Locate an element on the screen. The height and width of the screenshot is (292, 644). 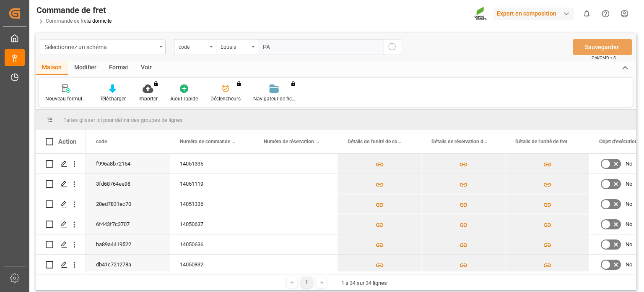
button: afficher 0 nouvelles notifications is located at coordinates (587, 13).